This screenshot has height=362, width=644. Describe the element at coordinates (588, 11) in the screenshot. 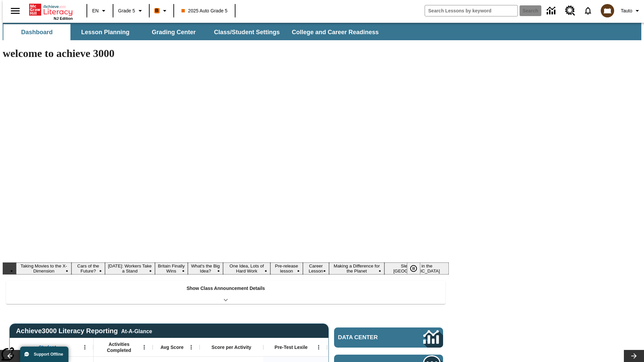

I see `a: Notifications` at that location.